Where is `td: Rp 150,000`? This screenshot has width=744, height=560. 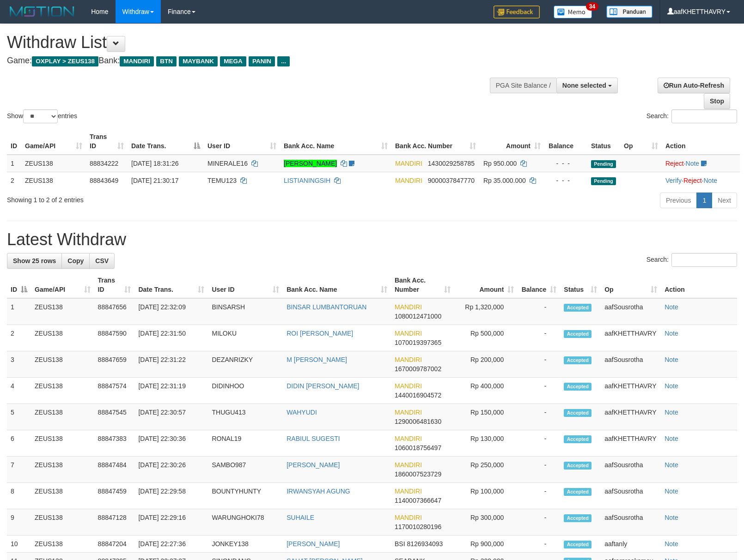
td: Rp 150,000 is located at coordinates (486, 417).